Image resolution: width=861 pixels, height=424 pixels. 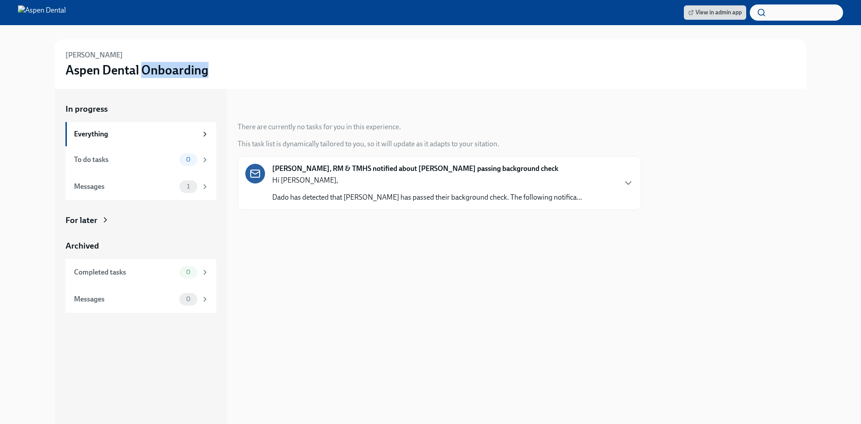 I want to click on div: Completed tasks, so click(x=125, y=272).